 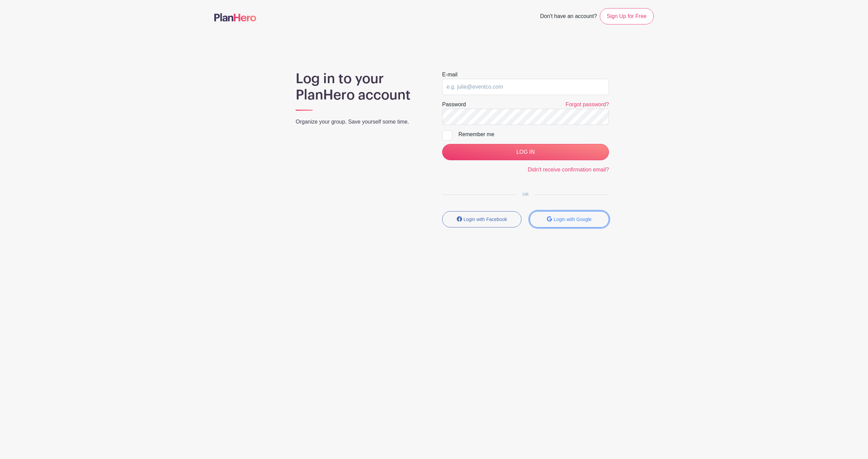 I want to click on a: Forgot password?, so click(x=587, y=104).